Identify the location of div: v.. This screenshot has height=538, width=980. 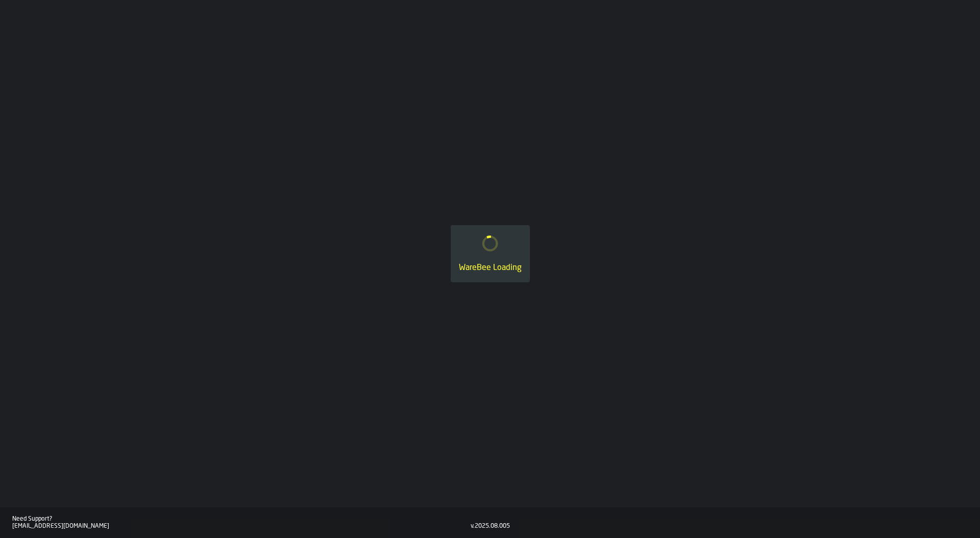
(473, 526).